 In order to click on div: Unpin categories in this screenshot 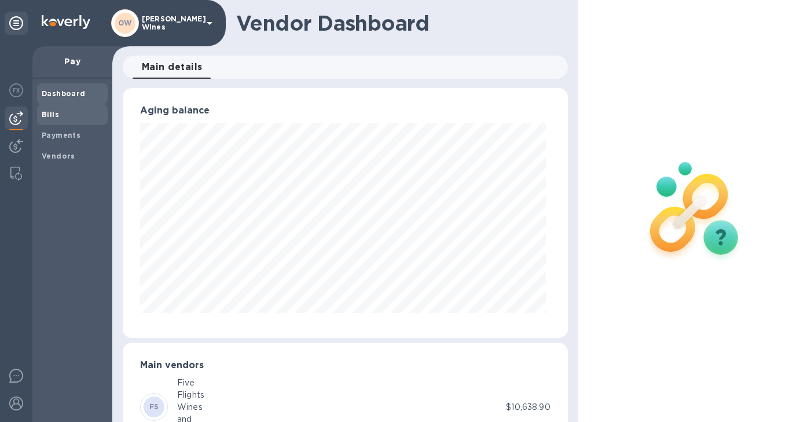, I will do `click(16, 23)`.